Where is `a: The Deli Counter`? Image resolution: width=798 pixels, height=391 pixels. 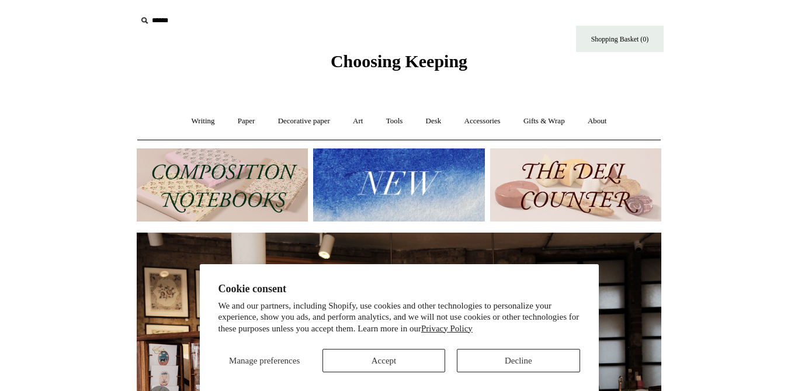 a: The Deli Counter is located at coordinates (575, 185).